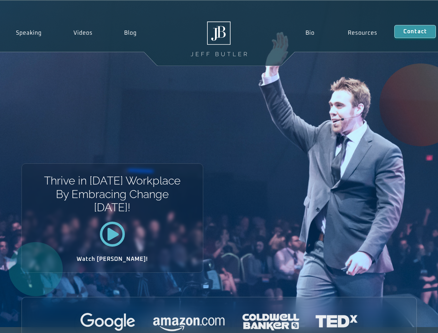 The height and width of the screenshot is (333, 438). What do you see at coordinates (363, 33) in the screenshot?
I see `a: Resources` at bounding box center [363, 33].